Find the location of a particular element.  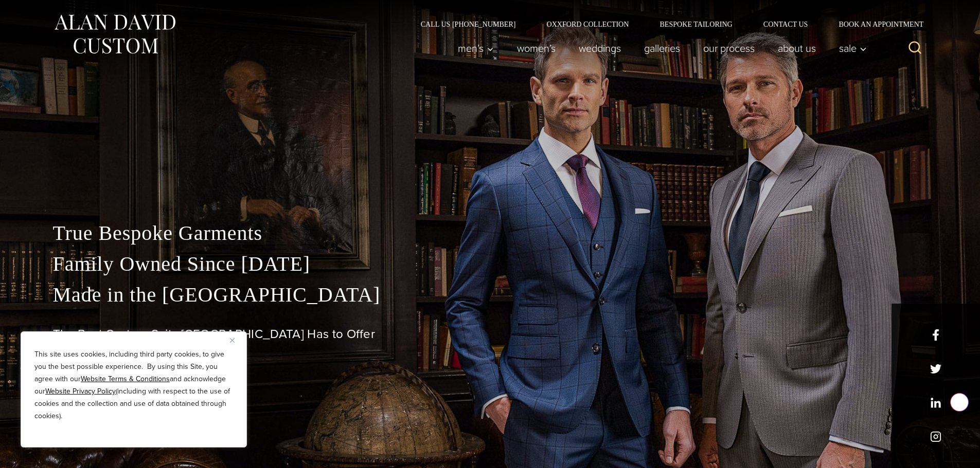

u: Website Terms & Conditions is located at coordinates (125, 379).